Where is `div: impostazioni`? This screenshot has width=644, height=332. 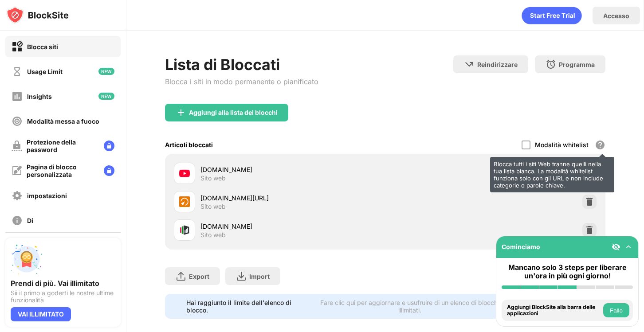
div: impostazioni is located at coordinates (47, 195).